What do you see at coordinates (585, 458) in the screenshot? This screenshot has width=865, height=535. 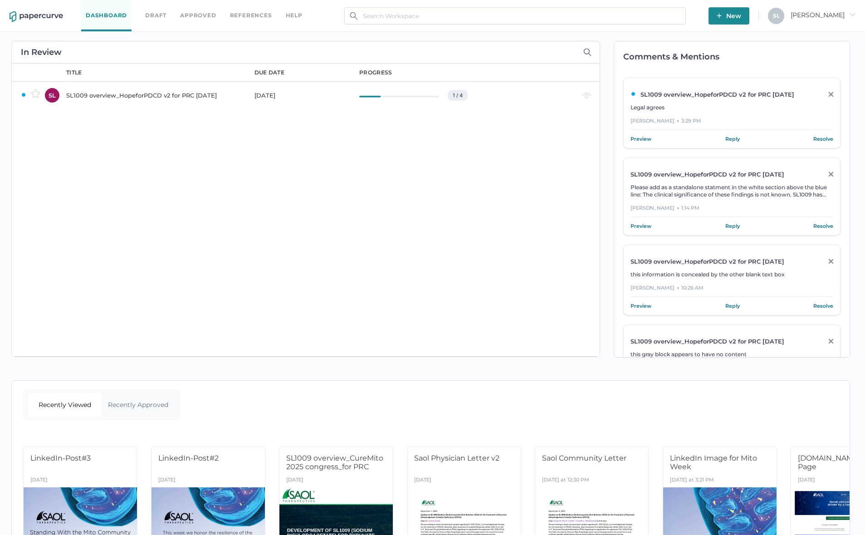 I see `span: Saol Community Letter` at bounding box center [585, 458].